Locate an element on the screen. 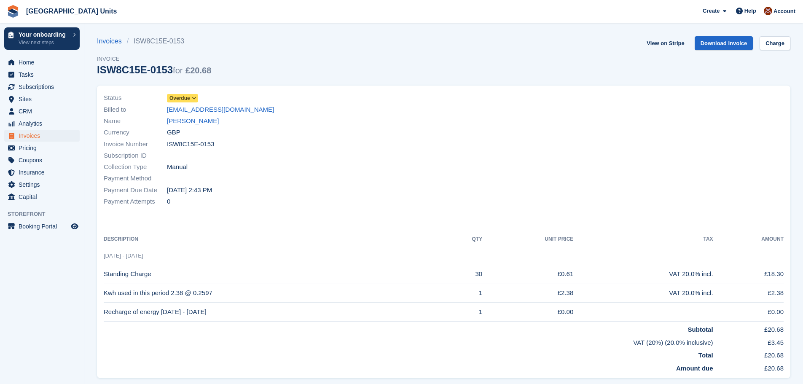 The image size is (803, 384). span: Invoice Number is located at coordinates (135, 144).